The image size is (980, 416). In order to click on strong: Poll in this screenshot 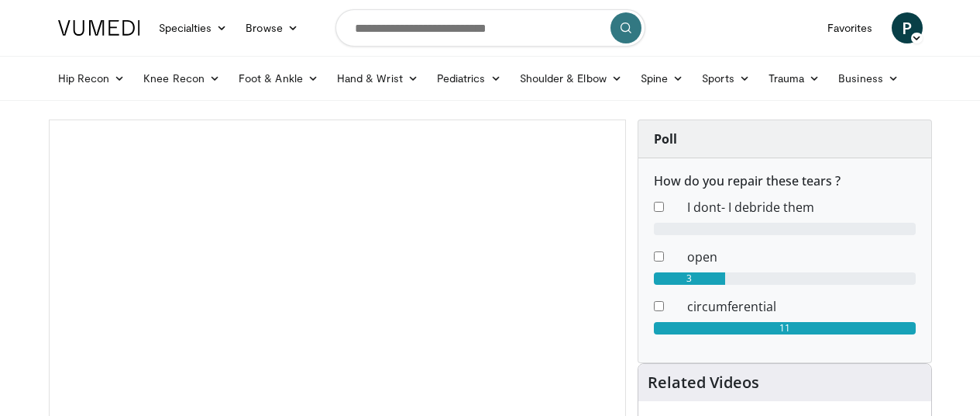, I will do `click(666, 139)`.